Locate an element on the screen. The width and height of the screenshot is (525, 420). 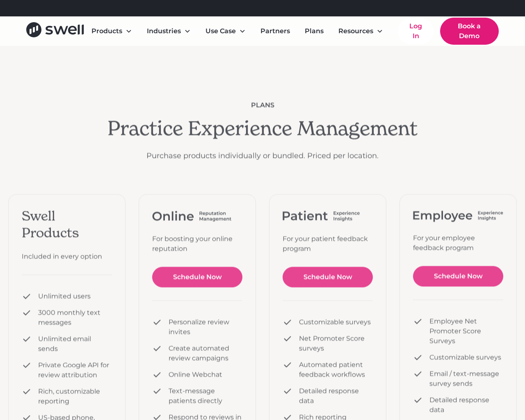
div: For your employee feedback program is located at coordinates (458, 243).